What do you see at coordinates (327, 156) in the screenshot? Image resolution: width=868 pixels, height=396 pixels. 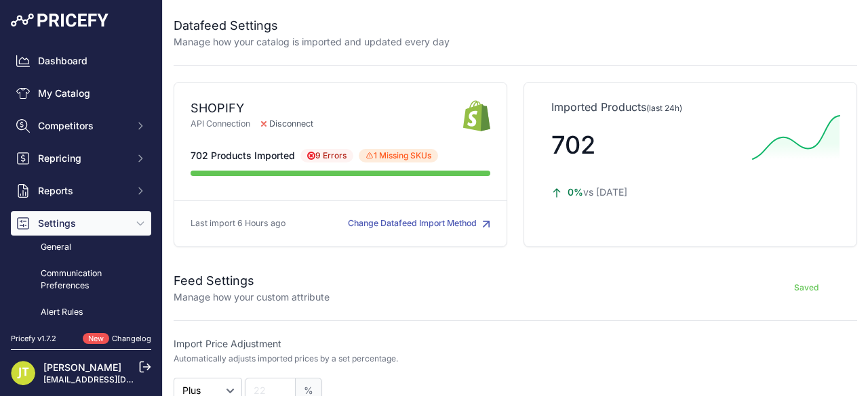 I see `span: 9 Errors` at bounding box center [327, 156].